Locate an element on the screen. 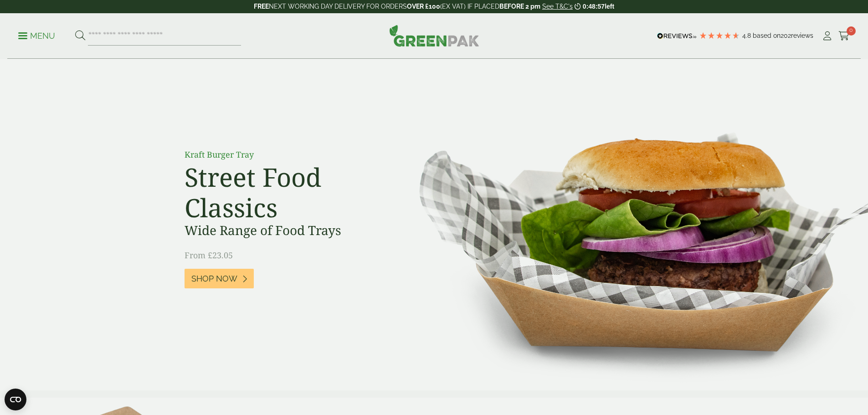 This screenshot has width=868, height=415. img: GreenPak Supplies is located at coordinates (434, 36).